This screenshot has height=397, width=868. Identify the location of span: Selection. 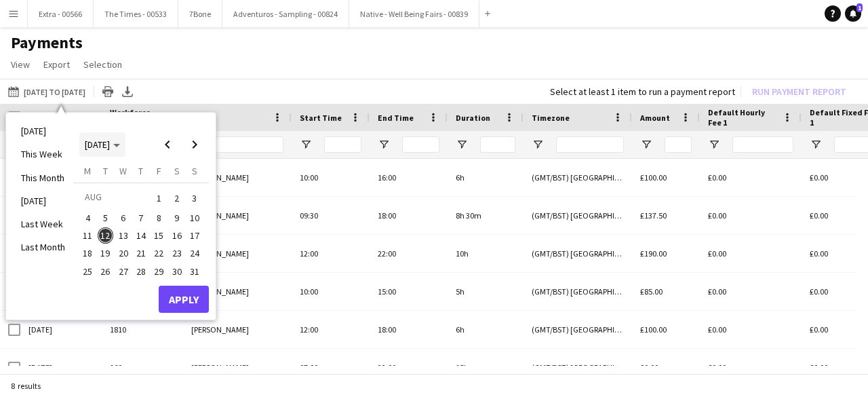
(103, 64).